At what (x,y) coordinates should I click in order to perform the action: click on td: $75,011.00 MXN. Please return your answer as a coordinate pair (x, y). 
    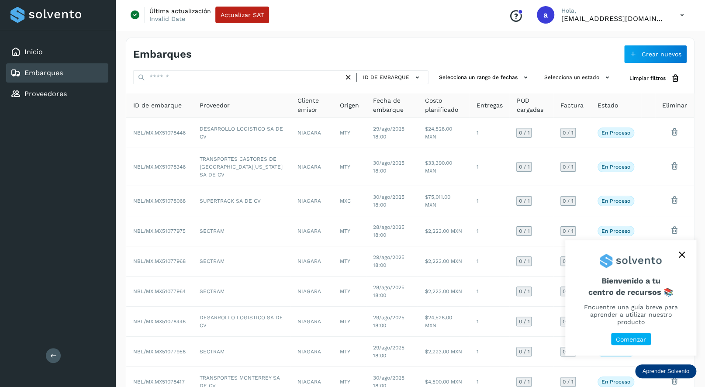
    Looking at the image, I should click on (443, 201).